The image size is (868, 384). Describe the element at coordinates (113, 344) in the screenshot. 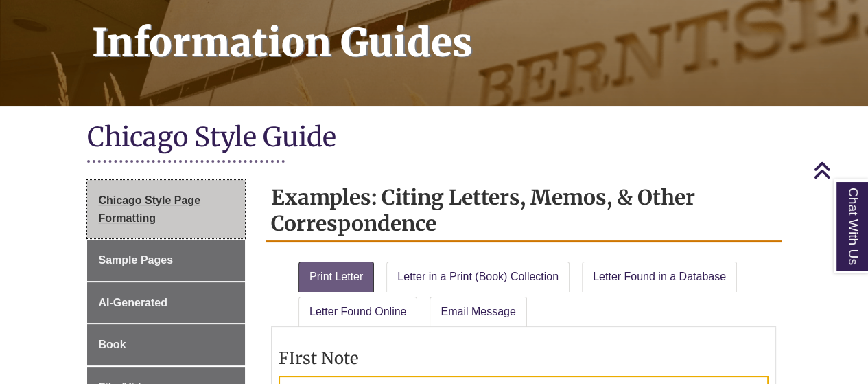

I see `span: Book` at that location.